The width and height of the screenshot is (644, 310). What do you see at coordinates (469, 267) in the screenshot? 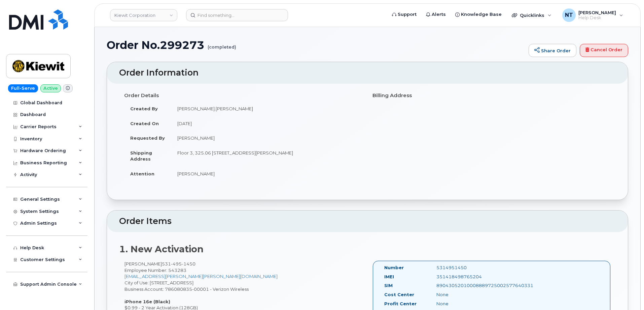
I see `div: 5314951450` at bounding box center [469, 267].